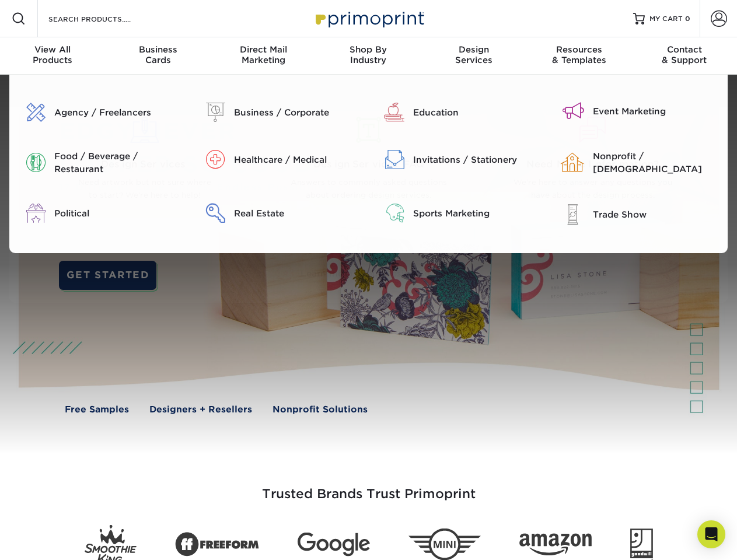  I want to click on a: Design Services FAQ Answers to commonly asked questions about ordering design services., so click(368, 160).